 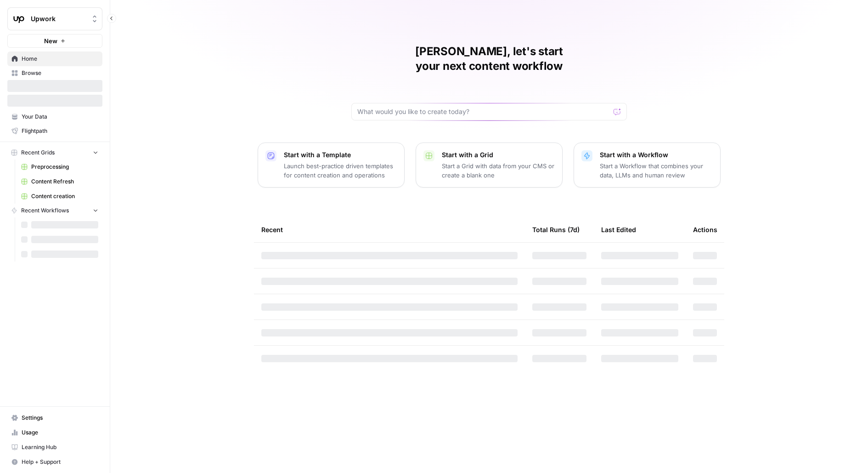 What do you see at coordinates (55, 19) in the screenshot?
I see `button: Workspace: Upwork` at bounding box center [55, 19].